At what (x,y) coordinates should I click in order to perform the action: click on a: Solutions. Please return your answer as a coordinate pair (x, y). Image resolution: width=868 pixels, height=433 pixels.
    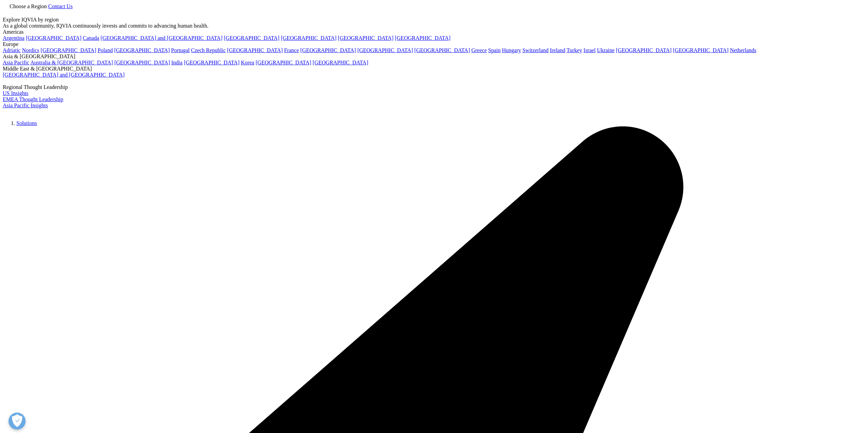
    Looking at the image, I should click on (27, 123).